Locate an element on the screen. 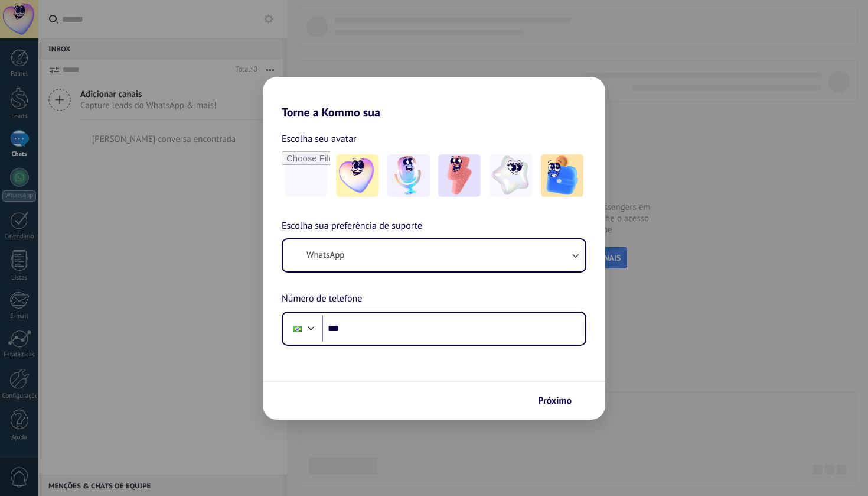  span: Próximo is located at coordinates (555, 400).